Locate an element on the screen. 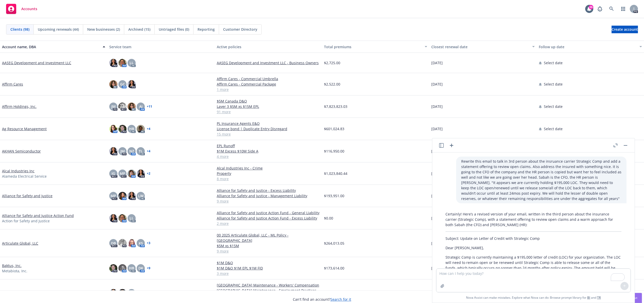 The width and height of the screenshot is (644, 303). span: DK is located at coordinates (141, 268).